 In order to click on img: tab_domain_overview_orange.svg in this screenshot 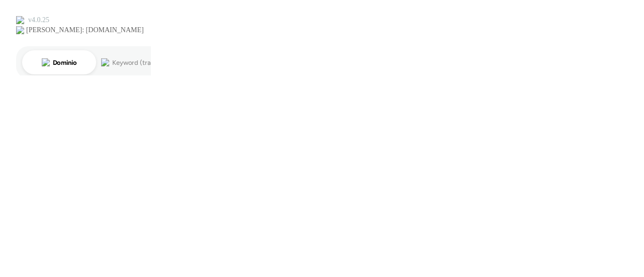, I will do `click(46, 62)`.